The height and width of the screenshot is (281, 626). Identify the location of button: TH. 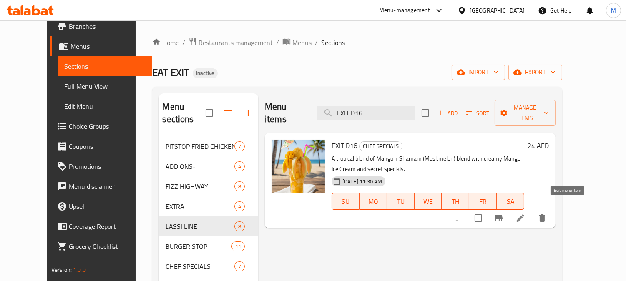
(456, 201).